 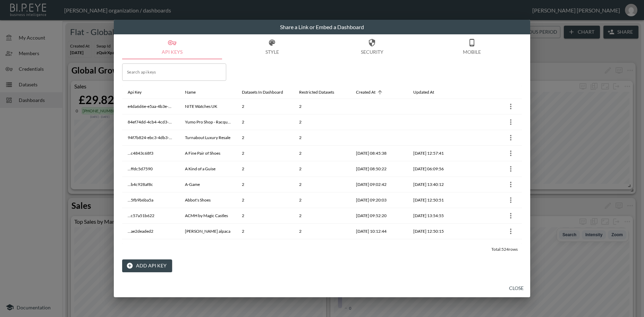 What do you see at coordinates (194, 92) in the screenshot?
I see `span: Name` at bounding box center [194, 92].